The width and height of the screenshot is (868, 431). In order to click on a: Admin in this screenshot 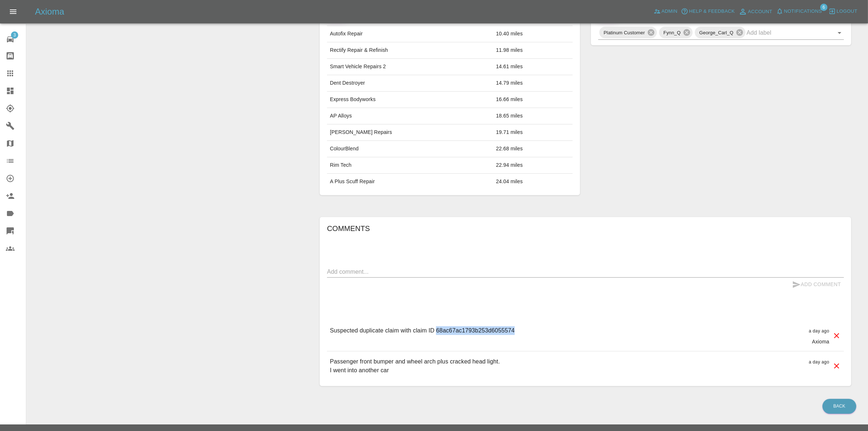, I will do `click(666, 11)`.